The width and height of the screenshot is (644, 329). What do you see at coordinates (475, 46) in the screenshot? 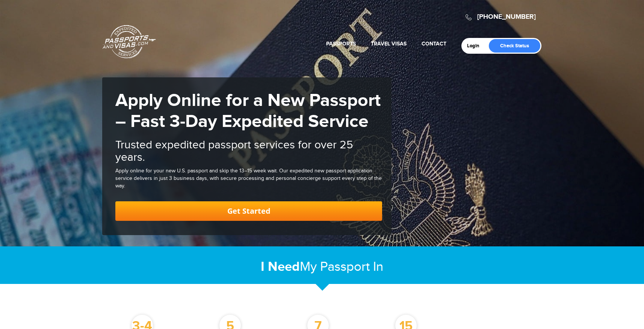
I see `a: Login` at bounding box center [475, 46].